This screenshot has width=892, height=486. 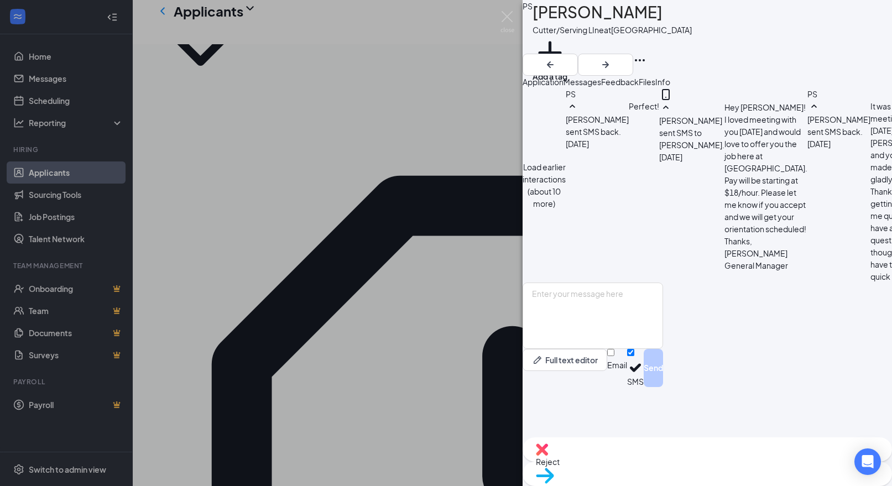 What do you see at coordinates (565, 360) in the screenshot?
I see `button: Full text editorPen` at bounding box center [565, 360].